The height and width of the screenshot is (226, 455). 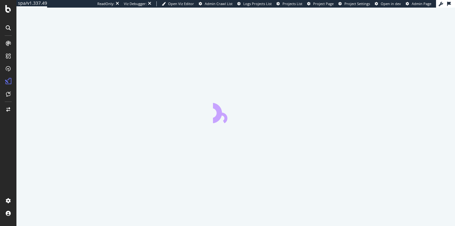 What do you see at coordinates (321, 4) in the screenshot?
I see `a: Project Page` at bounding box center [321, 4].